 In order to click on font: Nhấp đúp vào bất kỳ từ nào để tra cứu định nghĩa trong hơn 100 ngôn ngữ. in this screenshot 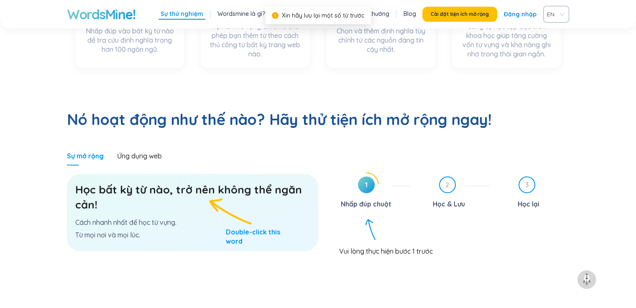, I will do `click(130, 40)`.